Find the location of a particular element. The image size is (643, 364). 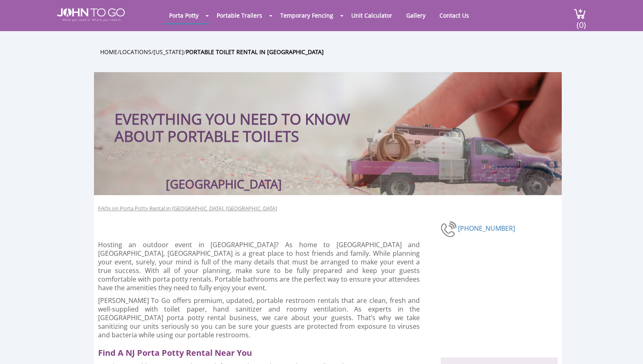

a: Gallery is located at coordinates (415, 15).